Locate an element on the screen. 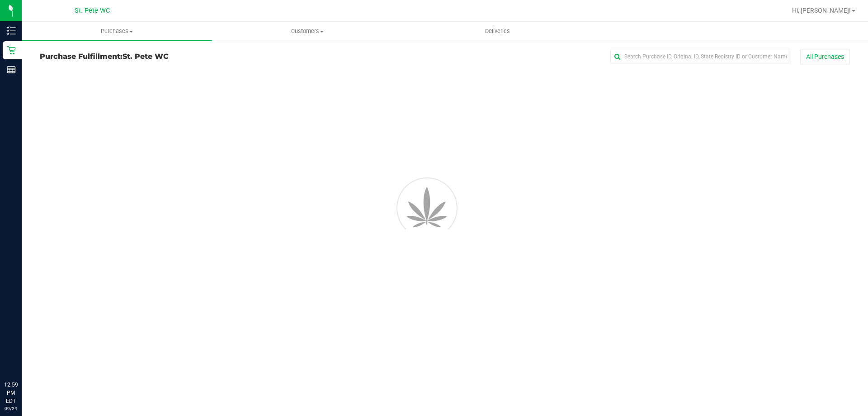  inline-svg: Inventory is located at coordinates (11, 31).